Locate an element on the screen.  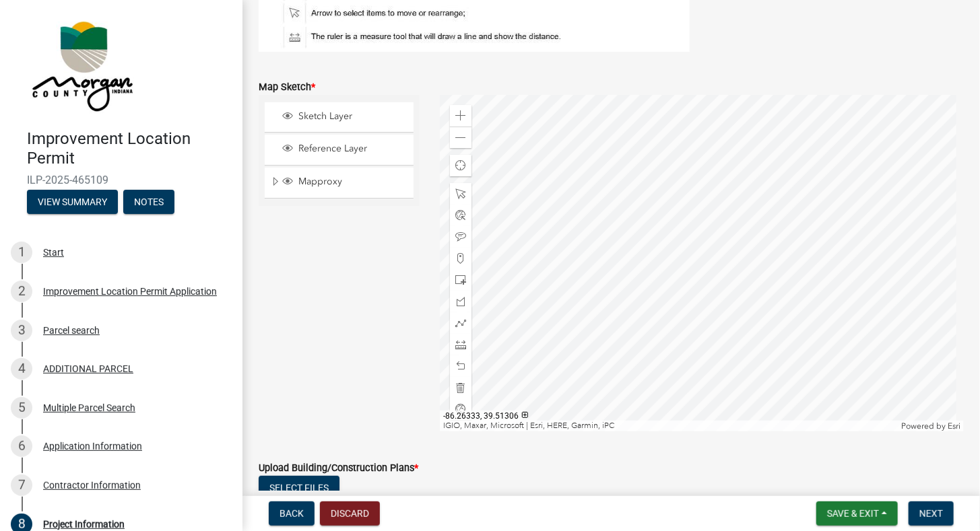
span: ILP-2025-465109 is located at coordinates (121, 180).